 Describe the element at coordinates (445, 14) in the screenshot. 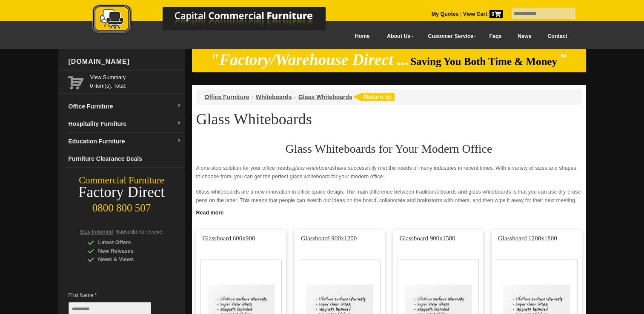

I see `a: My Quotes` at that location.